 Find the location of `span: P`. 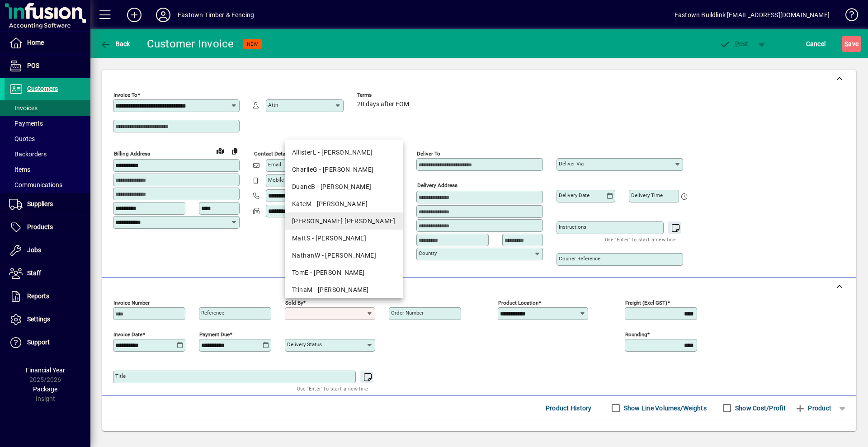

span: P is located at coordinates (737, 44).